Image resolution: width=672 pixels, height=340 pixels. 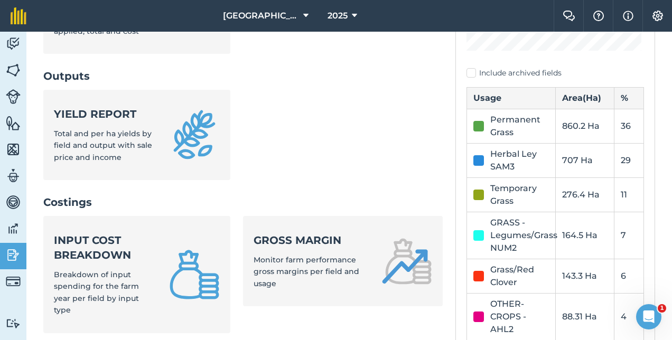 What do you see at coordinates (629, 194) in the screenshot?
I see `td: 11` at bounding box center [629, 194].